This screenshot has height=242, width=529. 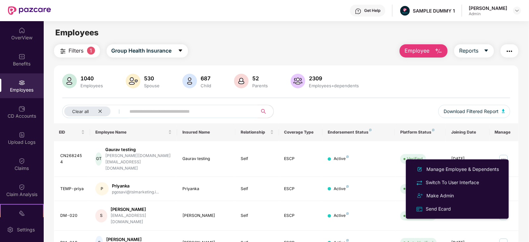 I want to click on div: 530, so click(x=152, y=78).